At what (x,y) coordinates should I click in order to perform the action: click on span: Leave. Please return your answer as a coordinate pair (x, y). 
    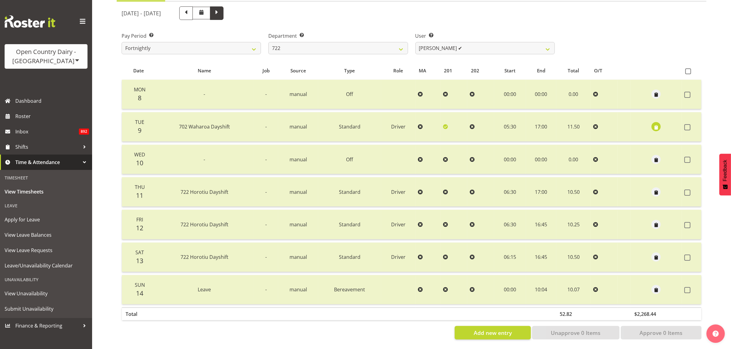
    Looking at the image, I should click on (204, 290).